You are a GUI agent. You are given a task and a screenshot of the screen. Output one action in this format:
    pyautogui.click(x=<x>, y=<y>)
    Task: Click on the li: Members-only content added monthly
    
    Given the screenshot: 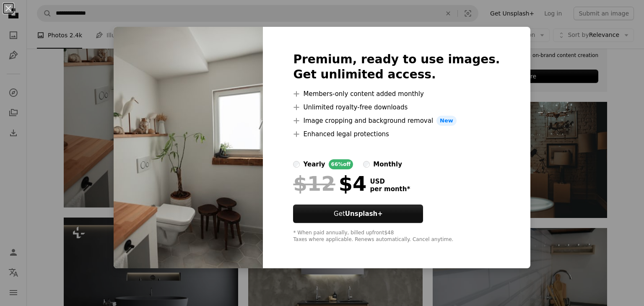 What is the action you would take?
    pyautogui.click(x=396, y=94)
    